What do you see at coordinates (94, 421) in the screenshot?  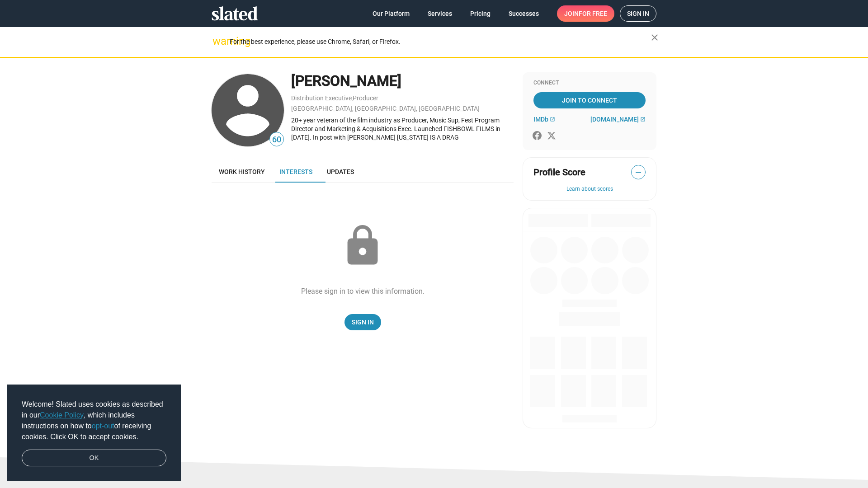 I see `span: Welcome! Slated uses cookies as described in our , which includes instructions on how to of recei...` at bounding box center [94, 421].